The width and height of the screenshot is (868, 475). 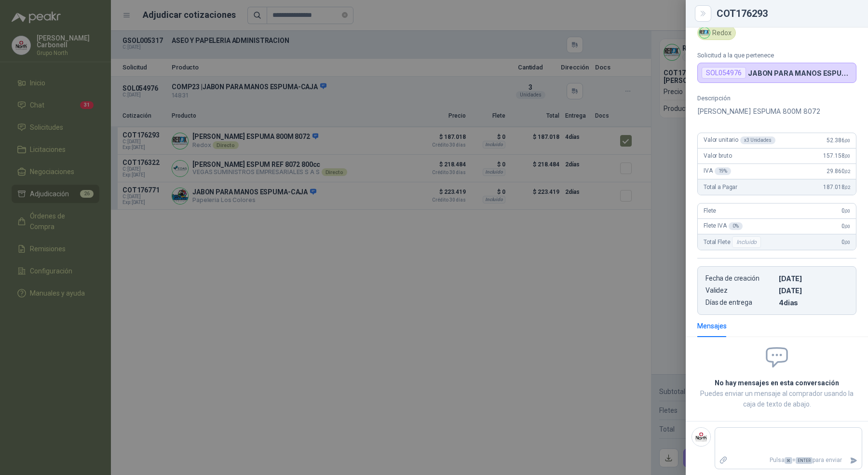 I want to click on span: Total Flete, so click(x=732, y=242).